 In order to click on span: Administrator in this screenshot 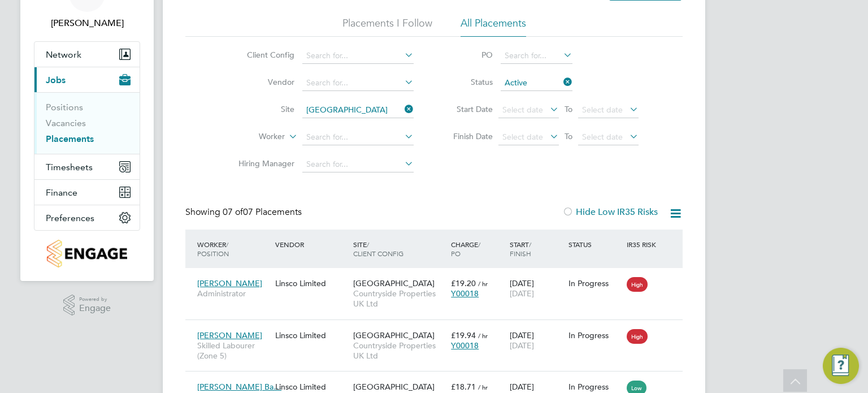, I will do `click(233, 294)`.